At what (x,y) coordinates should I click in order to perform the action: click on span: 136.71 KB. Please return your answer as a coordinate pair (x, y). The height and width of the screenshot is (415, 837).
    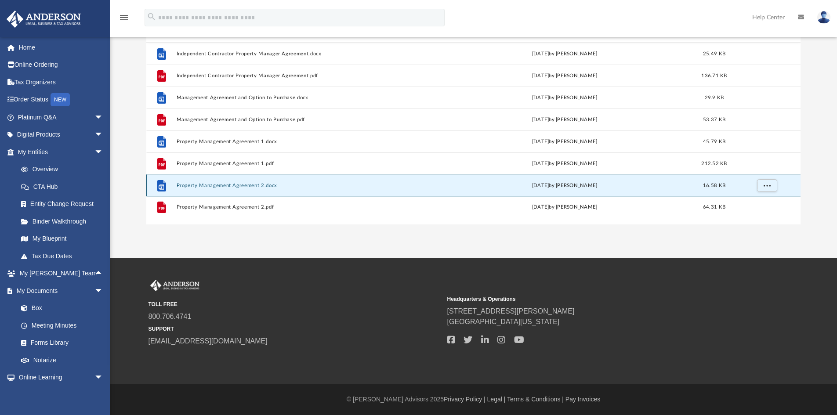
    Looking at the image, I should click on (714, 75).